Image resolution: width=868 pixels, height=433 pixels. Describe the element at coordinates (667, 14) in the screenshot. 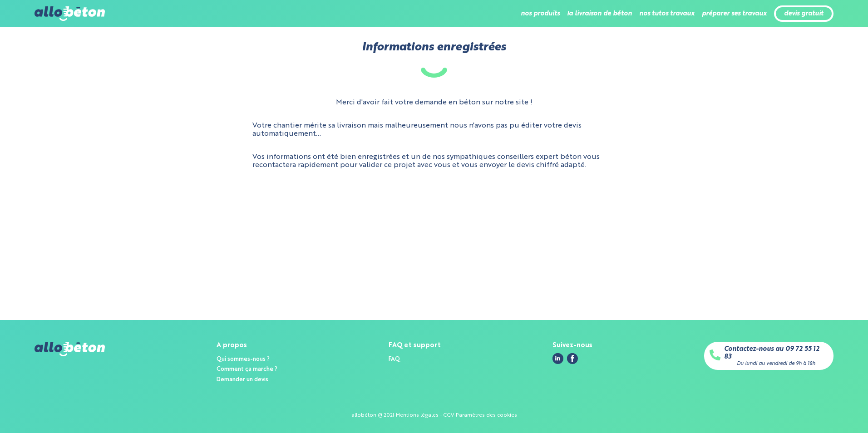

I see `li: nos tutos travaux` at that location.